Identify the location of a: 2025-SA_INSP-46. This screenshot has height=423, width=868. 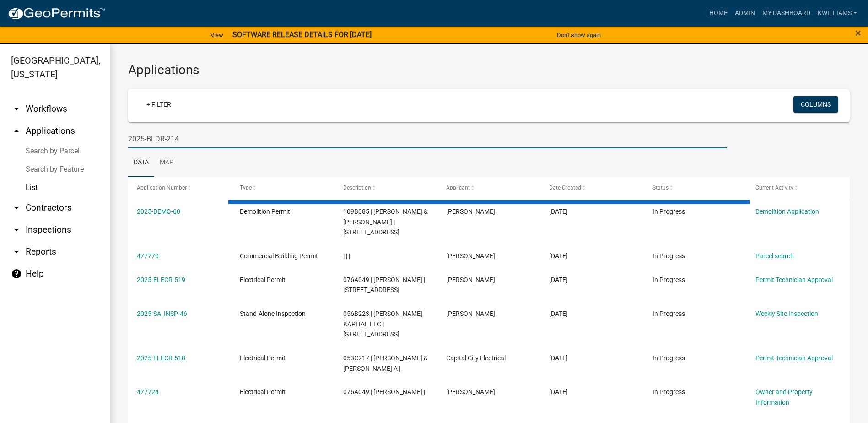
(162, 313).